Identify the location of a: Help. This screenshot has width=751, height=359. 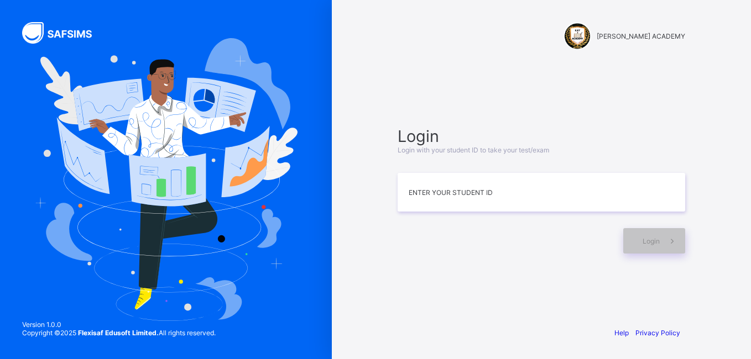
(621, 333).